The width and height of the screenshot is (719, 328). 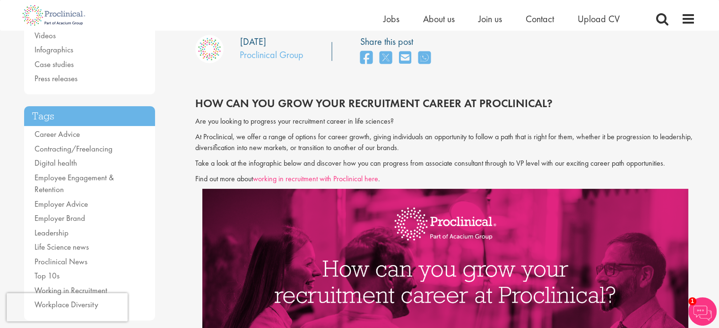 I want to click on a: About us, so click(x=438, y=19).